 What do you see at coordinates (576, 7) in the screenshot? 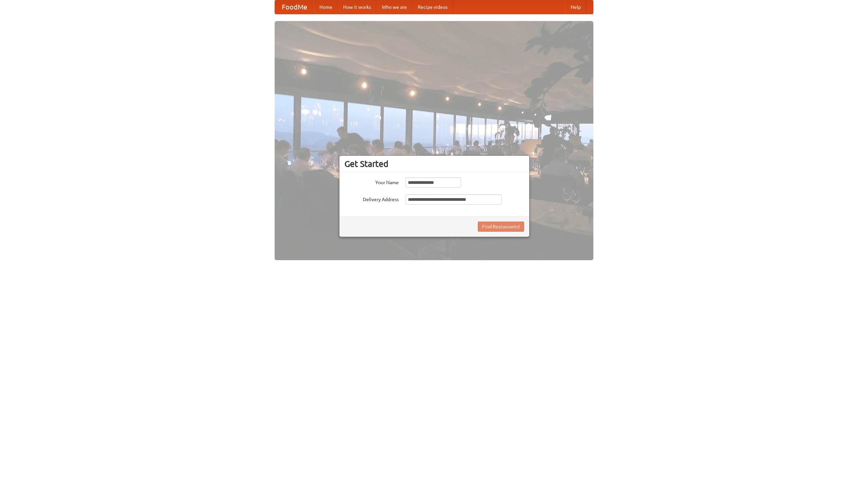
I see `a: Help` at bounding box center [576, 7].